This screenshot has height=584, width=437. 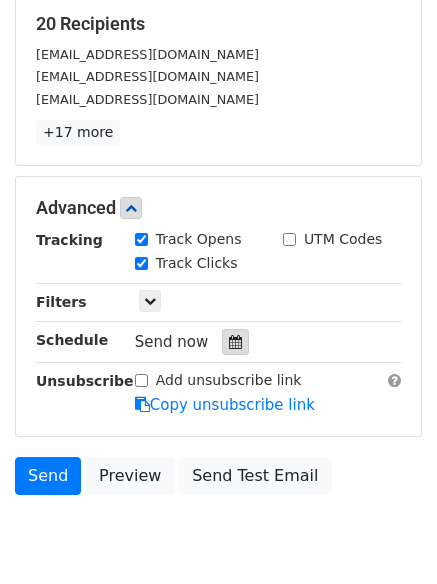 I want to click on strong: Tracking, so click(x=69, y=240).